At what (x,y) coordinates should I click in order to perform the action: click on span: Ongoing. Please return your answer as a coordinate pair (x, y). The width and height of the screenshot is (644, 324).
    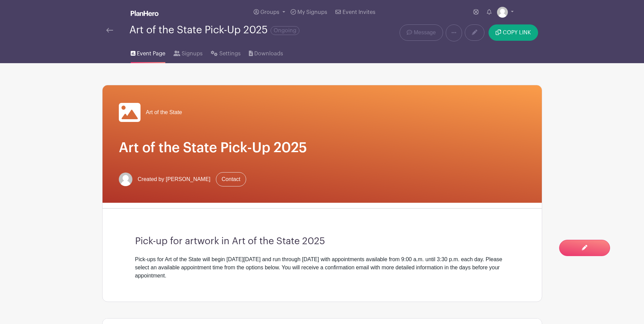
    Looking at the image, I should click on (285, 31).